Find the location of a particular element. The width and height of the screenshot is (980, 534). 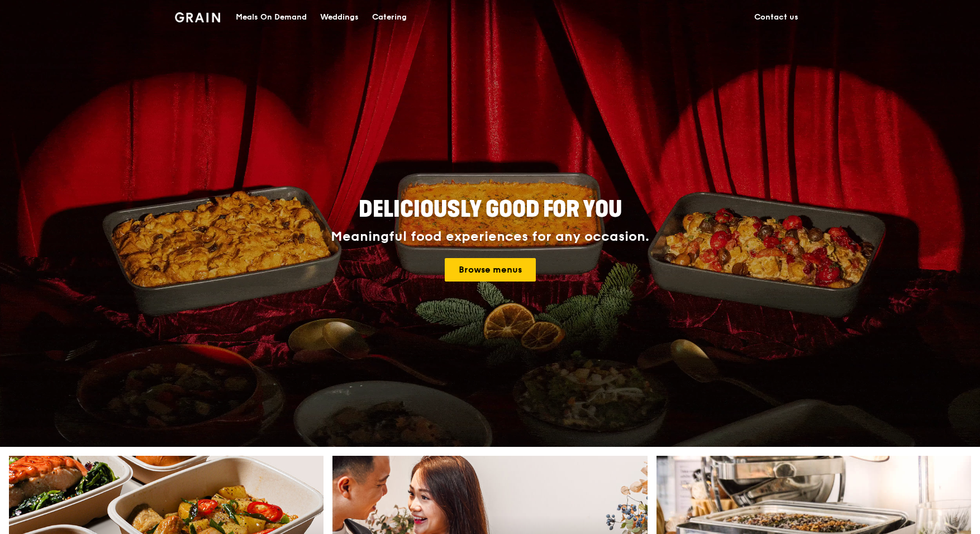

a: Browse menus is located at coordinates (490, 270).